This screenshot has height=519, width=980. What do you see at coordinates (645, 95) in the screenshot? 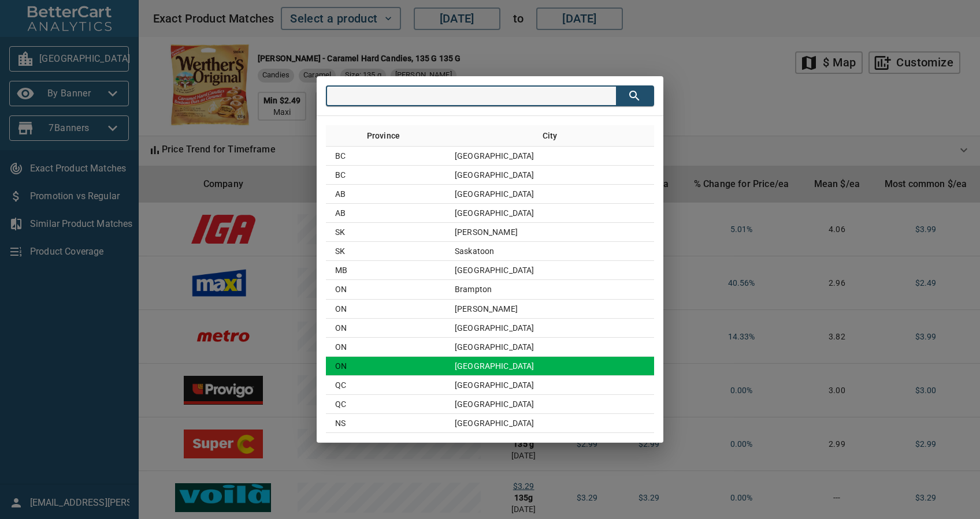
I see `button: close` at bounding box center [645, 95].